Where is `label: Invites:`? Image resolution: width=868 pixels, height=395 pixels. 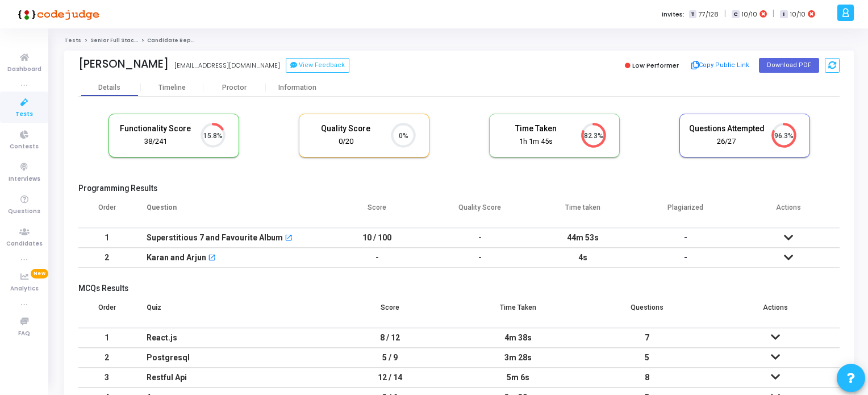
label: Invites: is located at coordinates (673, 14).